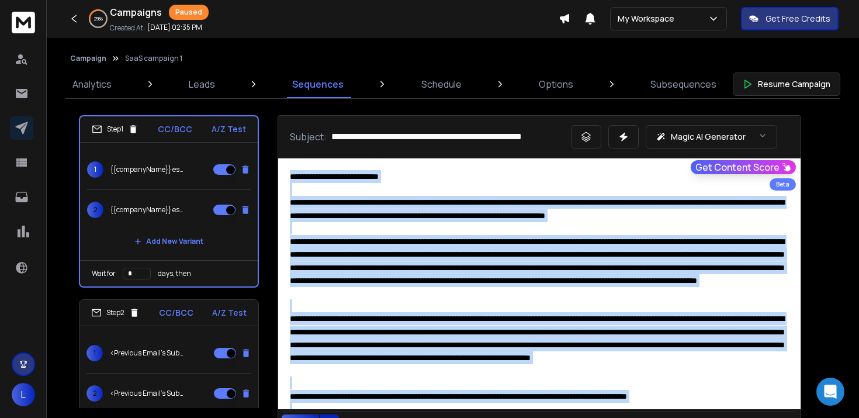 The width and height of the screenshot is (859, 418). I want to click on a: Sequences, so click(318, 84).